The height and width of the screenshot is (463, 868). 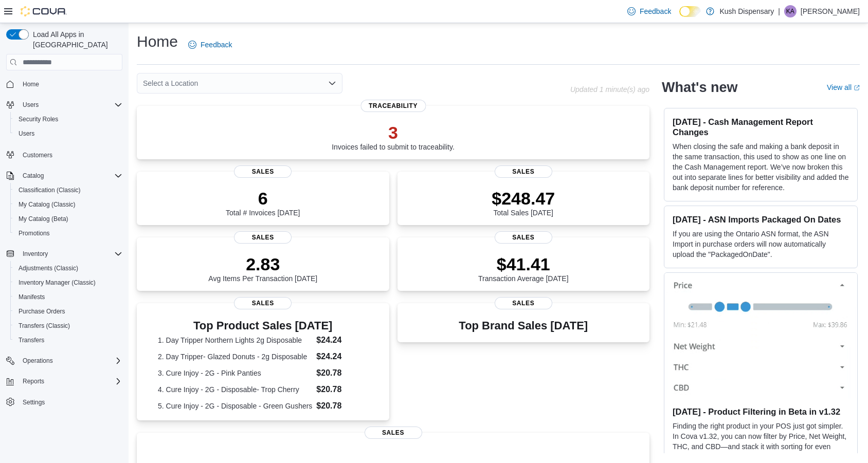 What do you see at coordinates (27, 134) in the screenshot?
I see `a: Users` at bounding box center [27, 134].